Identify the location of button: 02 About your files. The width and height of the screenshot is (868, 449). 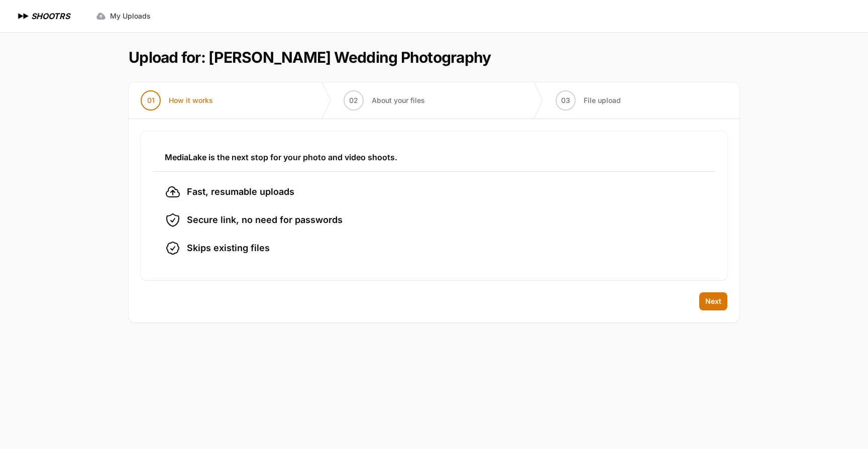
(384, 100).